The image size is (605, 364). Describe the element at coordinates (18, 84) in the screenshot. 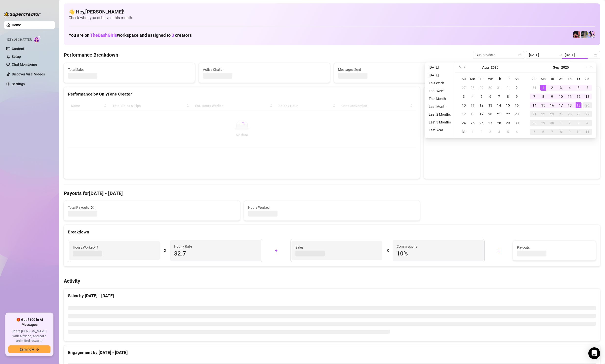

I see `a: Settings` at that location.